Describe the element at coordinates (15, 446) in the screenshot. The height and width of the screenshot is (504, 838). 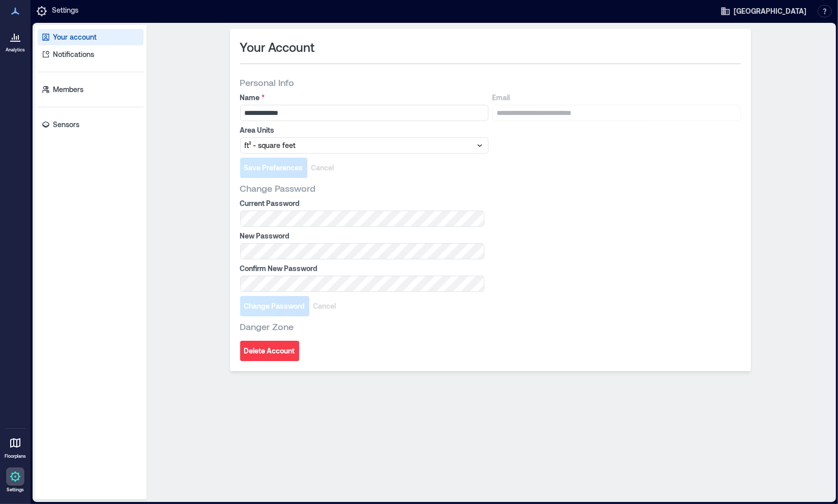
I see `a: Floorplans` at that location.